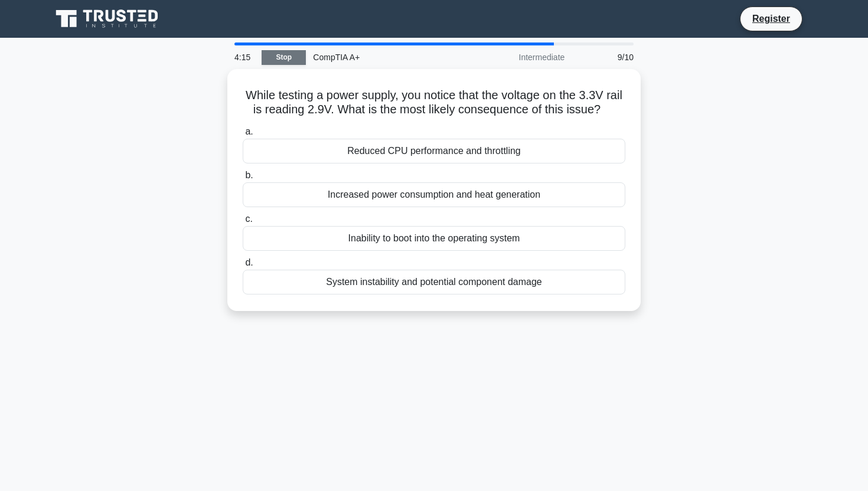 This screenshot has width=868, height=491. I want to click on span: c., so click(249, 218).